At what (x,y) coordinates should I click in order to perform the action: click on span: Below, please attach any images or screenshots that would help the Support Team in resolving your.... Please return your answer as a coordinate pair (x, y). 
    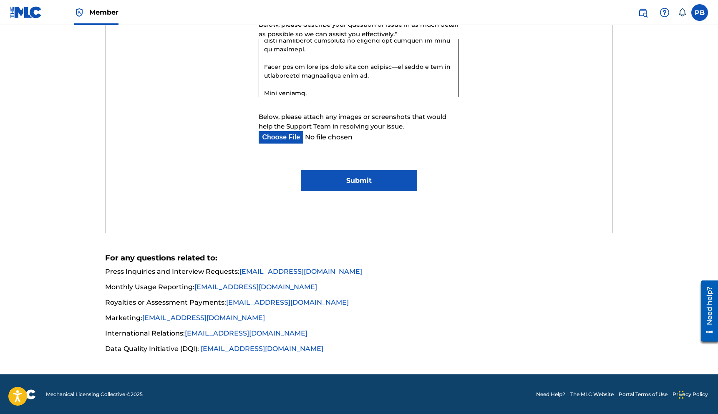
    Looking at the image, I should click on (353, 121).